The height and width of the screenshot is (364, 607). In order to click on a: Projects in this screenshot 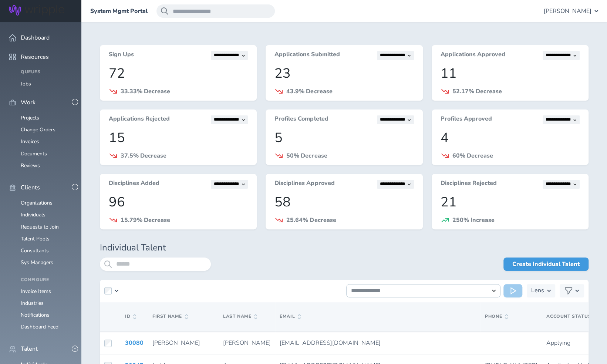, I will do `click(30, 118)`.